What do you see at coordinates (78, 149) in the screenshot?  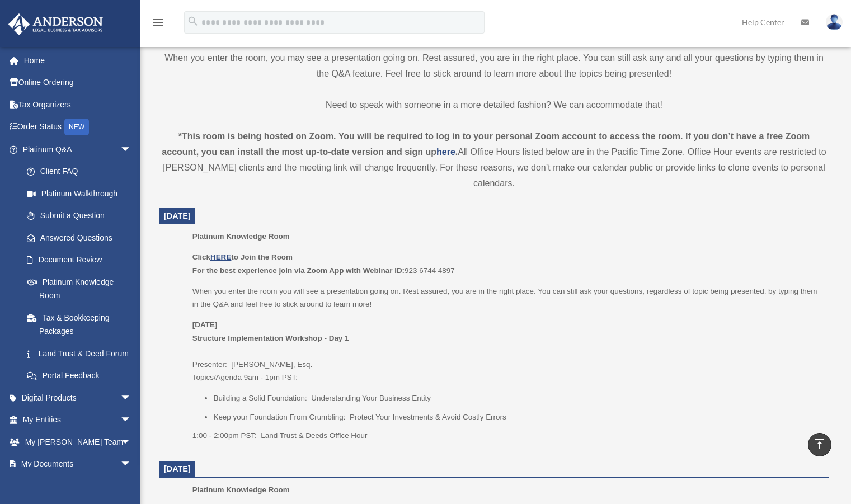 I see `a: Platinum Q&Aarrow_drop_down` at bounding box center [78, 149].